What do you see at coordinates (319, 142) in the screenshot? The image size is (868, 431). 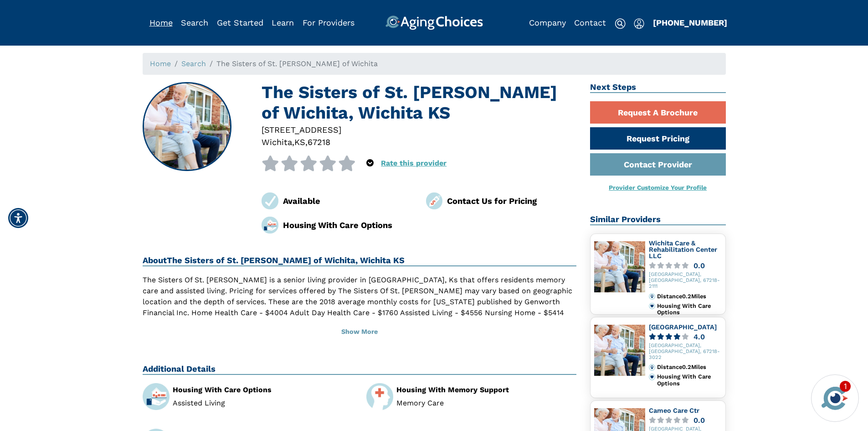 I see `div: 67218` at bounding box center [319, 142].